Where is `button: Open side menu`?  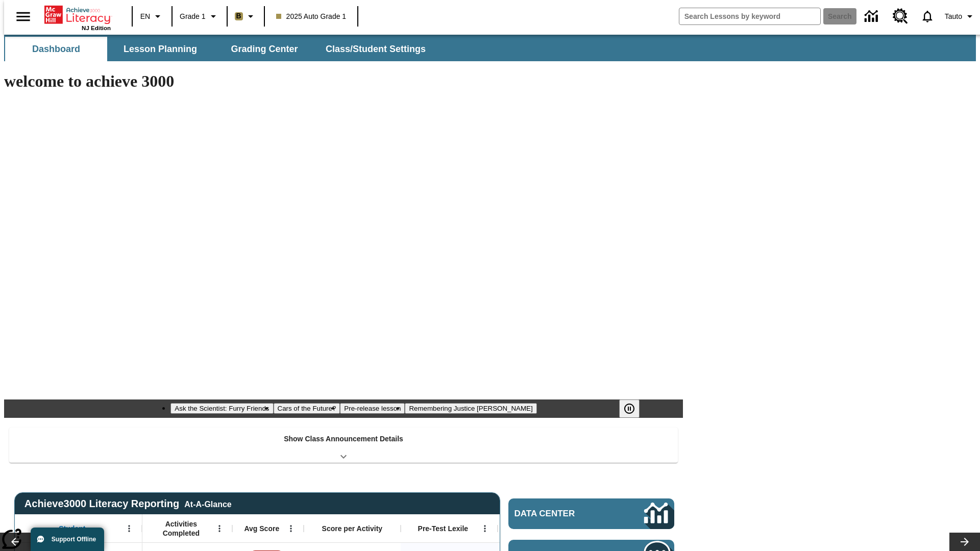
button: Open side menu is located at coordinates (23, 17).